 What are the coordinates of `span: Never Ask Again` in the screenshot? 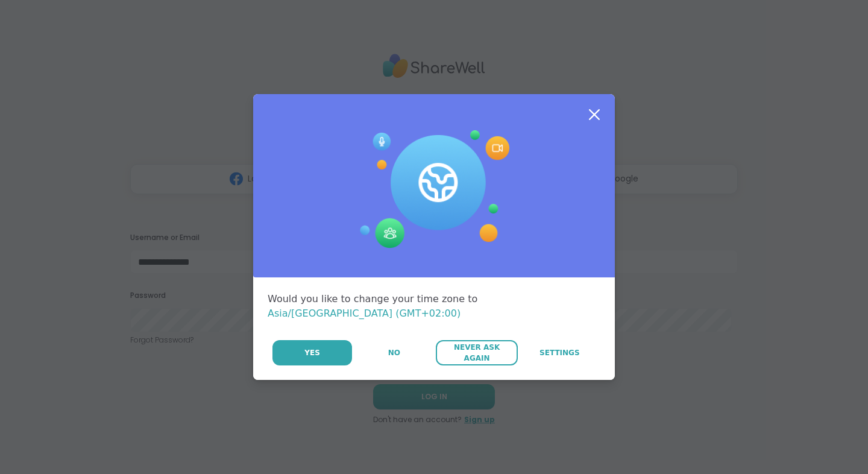 It's located at (476, 353).